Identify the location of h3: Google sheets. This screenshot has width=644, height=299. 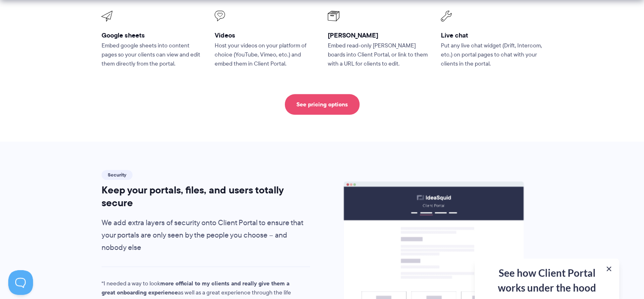
(153, 35).